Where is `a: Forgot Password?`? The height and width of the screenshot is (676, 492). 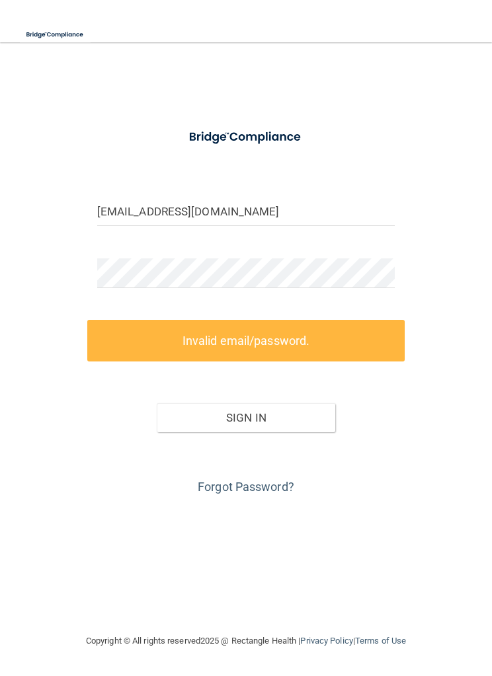
a: Forgot Password? is located at coordinates (246, 487).